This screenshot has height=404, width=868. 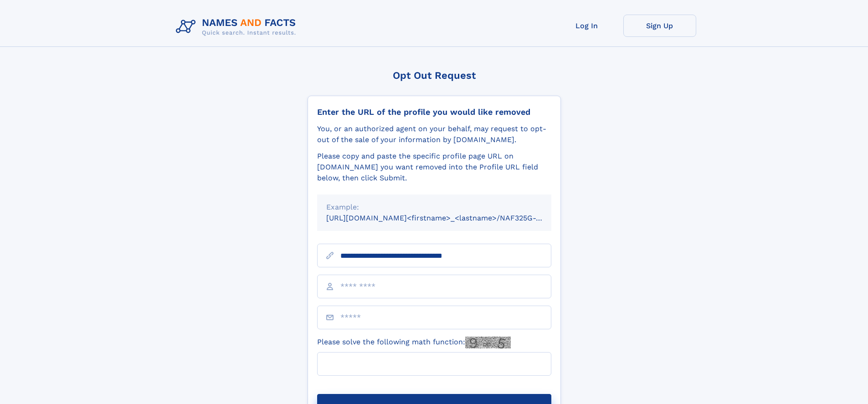 What do you see at coordinates (413, 343) in the screenshot?
I see `label: Please solve the following math function:` at bounding box center [413, 343].